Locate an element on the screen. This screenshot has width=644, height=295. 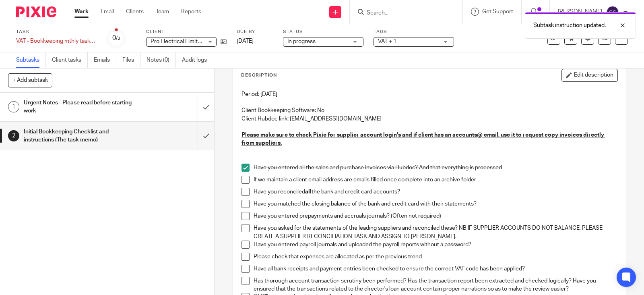
h1: Urgent Notes - Please read before starting work is located at coordinates (79, 107).